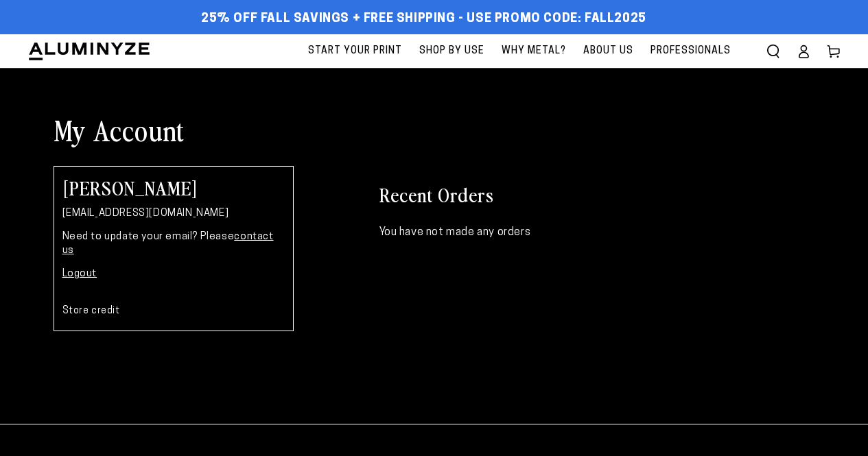  Describe the element at coordinates (174, 244) in the screenshot. I see `p: Need to update your email? Please` at that location.